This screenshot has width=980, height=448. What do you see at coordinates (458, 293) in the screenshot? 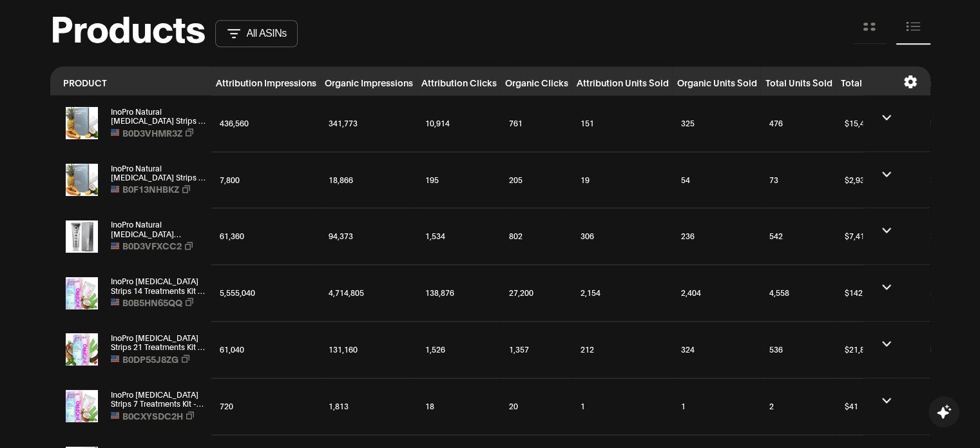
I see `div: 138,876` at bounding box center [458, 293].